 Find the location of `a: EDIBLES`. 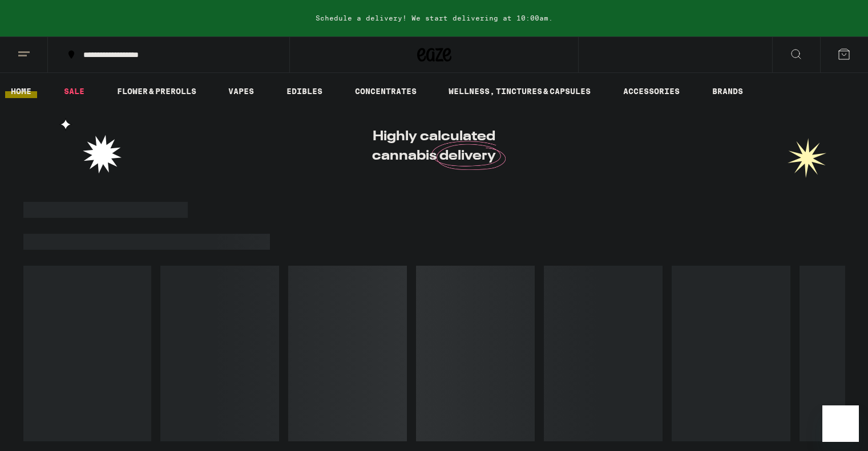

a: EDIBLES is located at coordinates (304, 91).